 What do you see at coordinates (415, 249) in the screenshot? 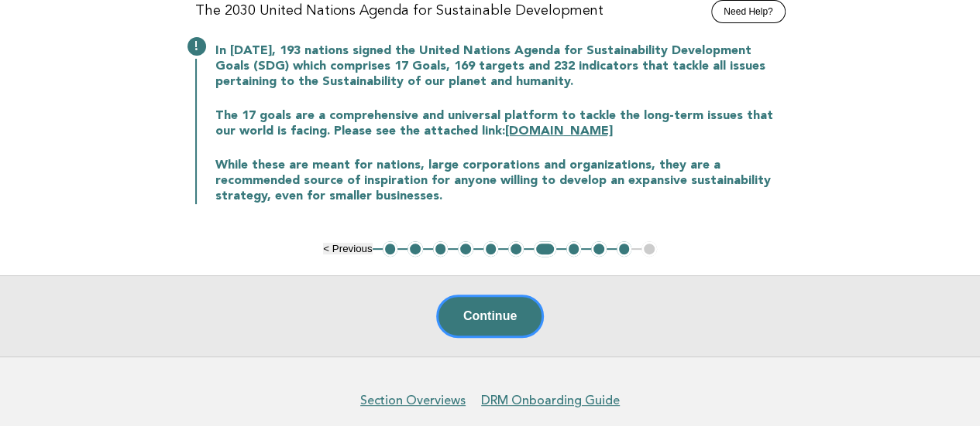
I see `button: 2` at bounding box center [415, 249].